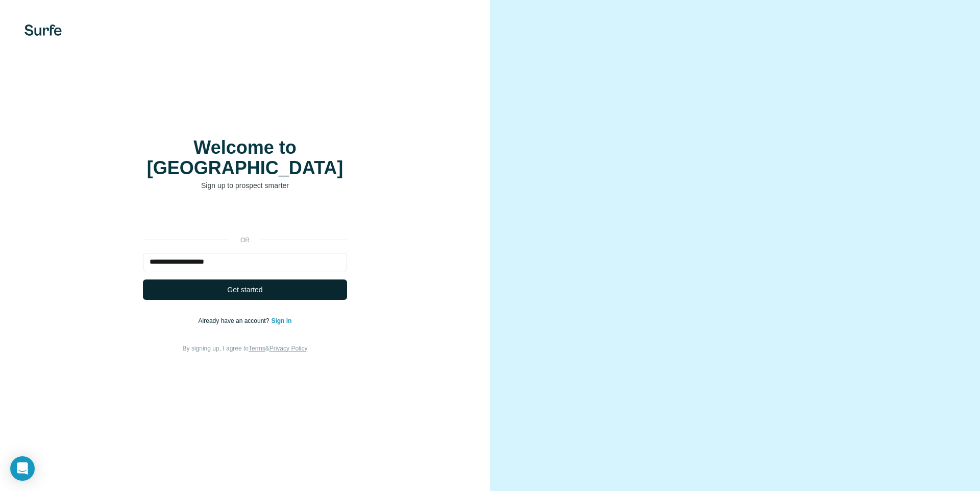  I want to click on div: Open Intercom Messenger, so click(23, 468).